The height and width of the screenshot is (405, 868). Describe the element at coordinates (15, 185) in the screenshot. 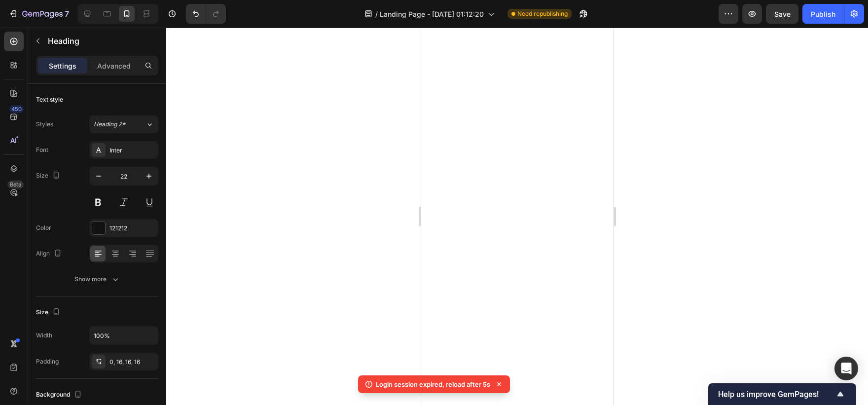

I see `div: Beta` at that location.